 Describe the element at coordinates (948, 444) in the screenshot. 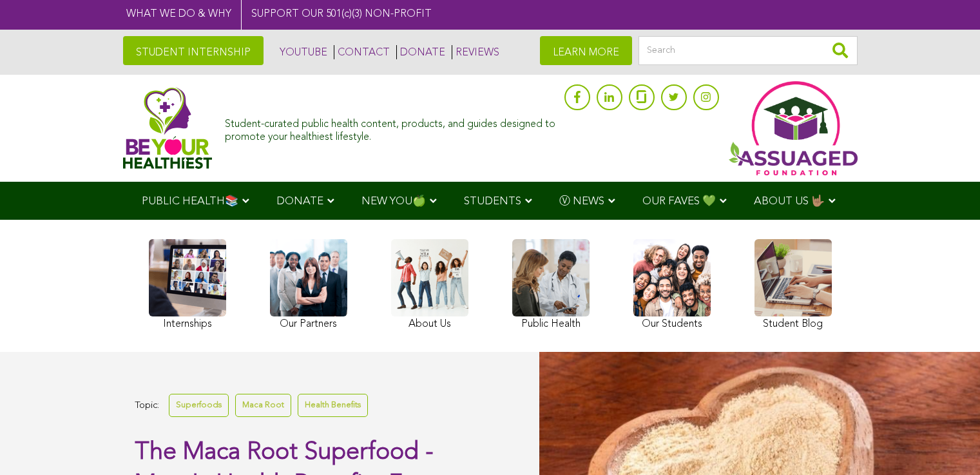

I see `div: Chat Widget` at that location.